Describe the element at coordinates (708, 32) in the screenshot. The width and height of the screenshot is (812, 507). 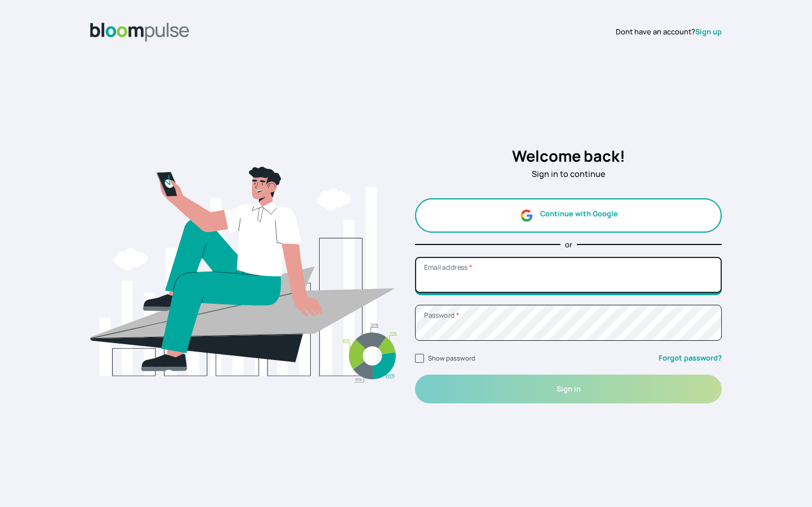
I see `a: Sign up` at that location.